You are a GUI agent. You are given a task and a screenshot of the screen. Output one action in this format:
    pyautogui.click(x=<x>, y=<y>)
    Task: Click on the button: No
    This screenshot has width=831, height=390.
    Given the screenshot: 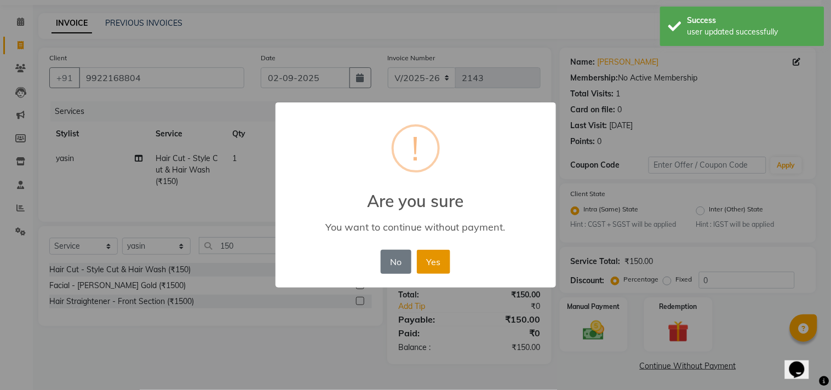 What is the action you would take?
    pyautogui.click(x=396, y=262)
    